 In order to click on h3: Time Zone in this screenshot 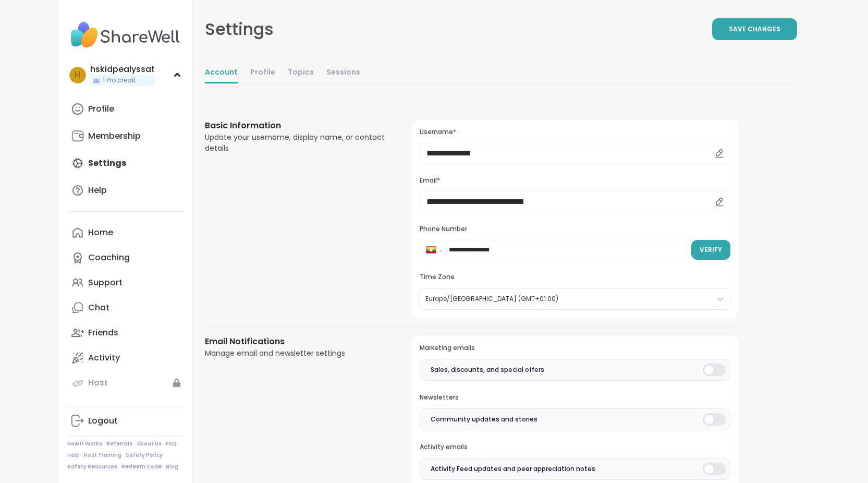, I will do `click(574, 277)`.